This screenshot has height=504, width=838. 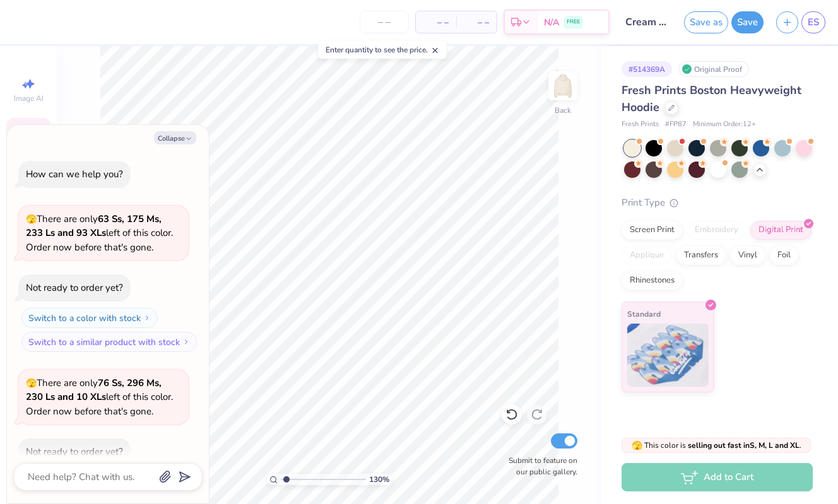 I want to click on img: Switch to a similar product with stock, so click(x=186, y=342).